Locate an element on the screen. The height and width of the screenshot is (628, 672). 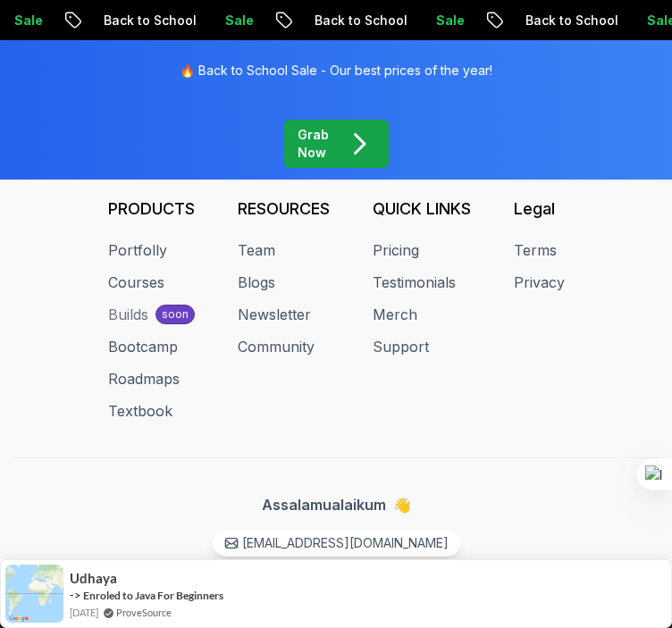
a: Enroled to Java For Beginners is located at coordinates (153, 595).